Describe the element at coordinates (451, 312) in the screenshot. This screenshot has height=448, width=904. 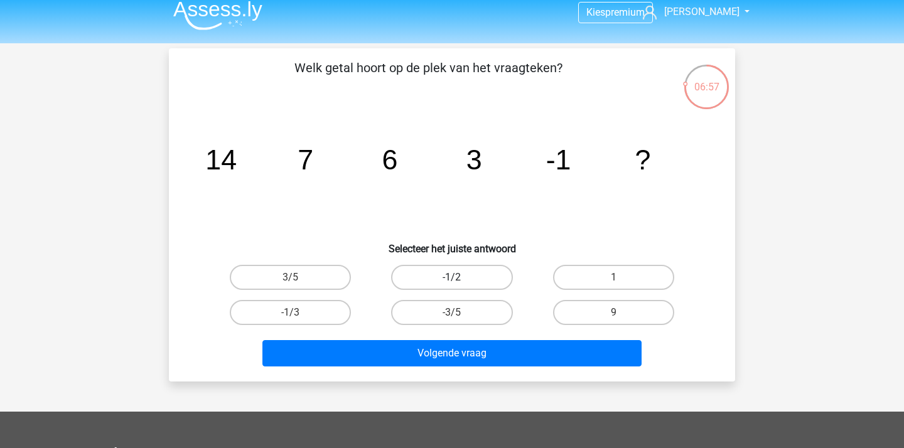
I see `label: -3/5` at that location.